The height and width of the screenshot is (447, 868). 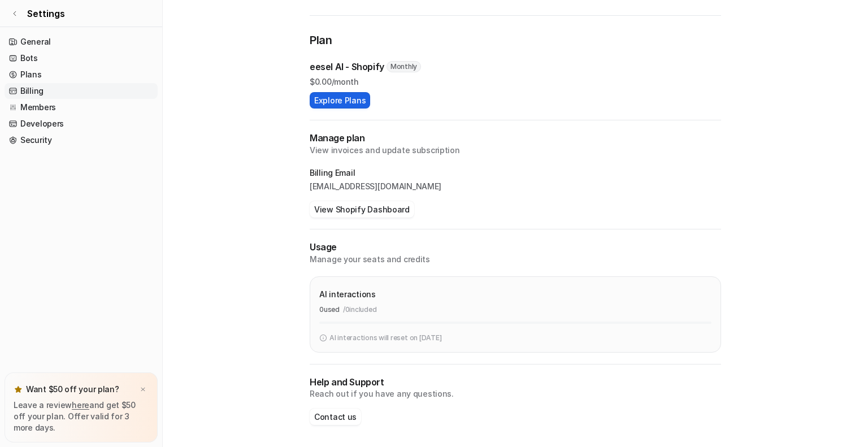 I want to click on p: View invoices and update subscription, so click(x=515, y=150).